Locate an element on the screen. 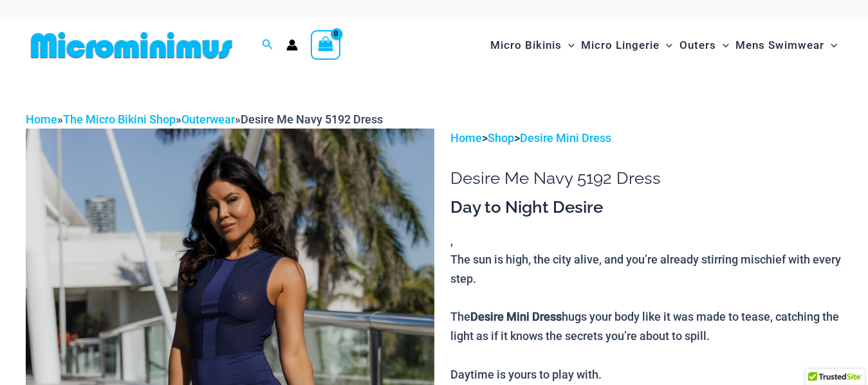 This screenshot has width=868, height=385. a: Desire Mini Dress is located at coordinates (566, 137).